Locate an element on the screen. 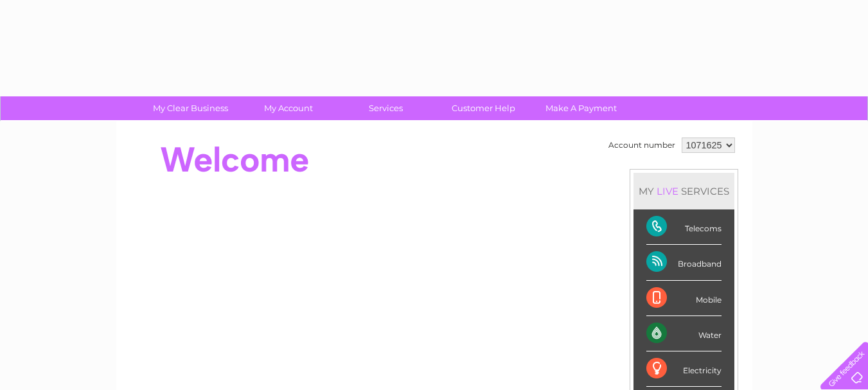  a: Make A Payment is located at coordinates (581, 108).